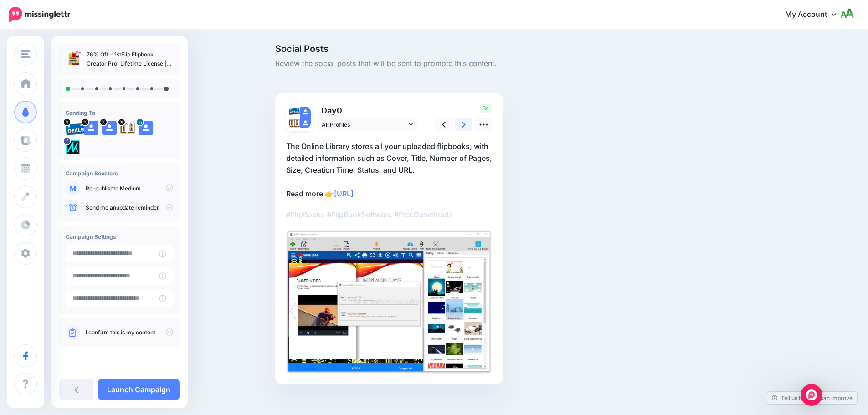 The width and height of the screenshot is (868, 415). Describe the element at coordinates (389, 170) in the screenshot. I see `p: The Online Library stores all your uploaded flipbooks, with detailed information such as Cover, T...` at that location.